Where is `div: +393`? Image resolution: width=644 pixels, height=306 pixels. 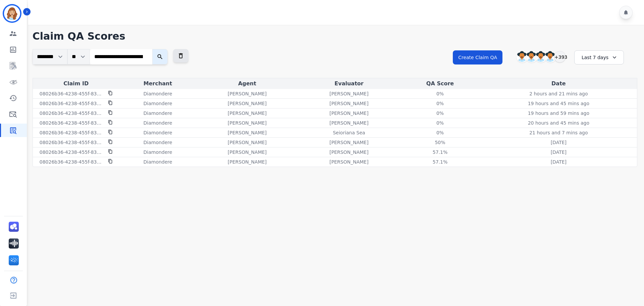 div: +393 is located at coordinates (560, 56).